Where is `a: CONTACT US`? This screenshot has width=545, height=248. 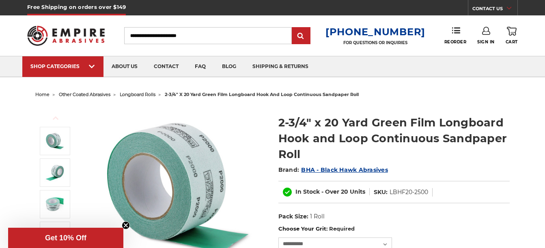
a: CONTACT US is located at coordinates (495, 10).